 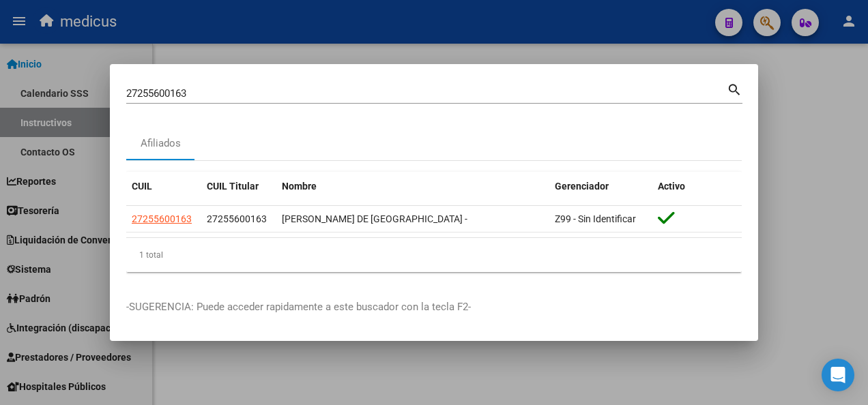 I want to click on p: -SUGERENCIA: Puede acceder rapidamente a este buscador con la tecla F2-, so click(x=434, y=307).